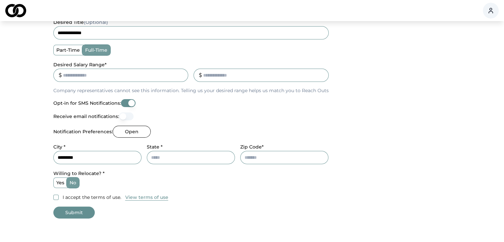 The height and width of the screenshot is (242, 504). I want to click on label: Receive email notifications:, so click(86, 116).